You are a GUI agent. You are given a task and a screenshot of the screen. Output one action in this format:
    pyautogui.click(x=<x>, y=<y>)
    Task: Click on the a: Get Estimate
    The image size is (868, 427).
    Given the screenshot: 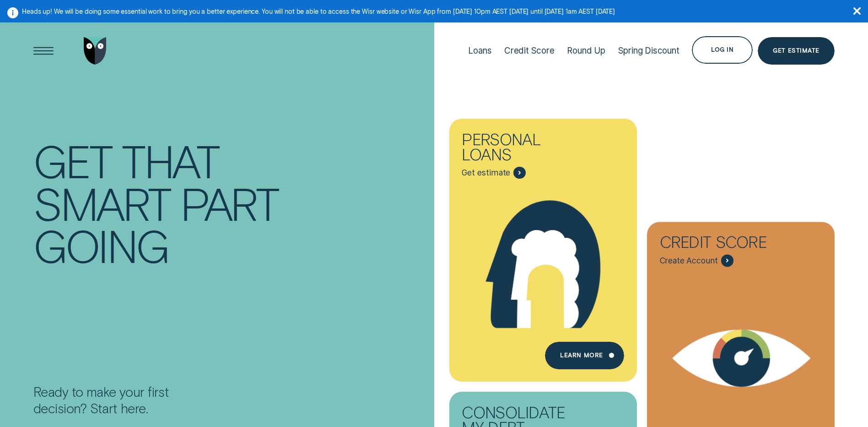 What is the action you would take?
    pyautogui.click(x=796, y=51)
    